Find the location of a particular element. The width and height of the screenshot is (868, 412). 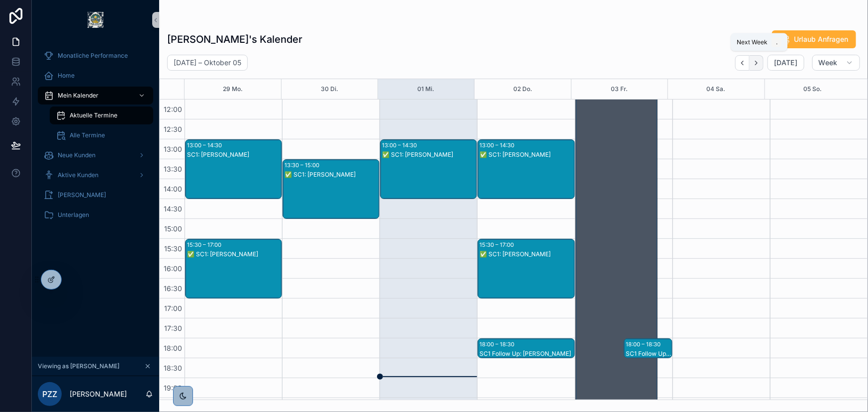

button: Next is located at coordinates (756, 63).